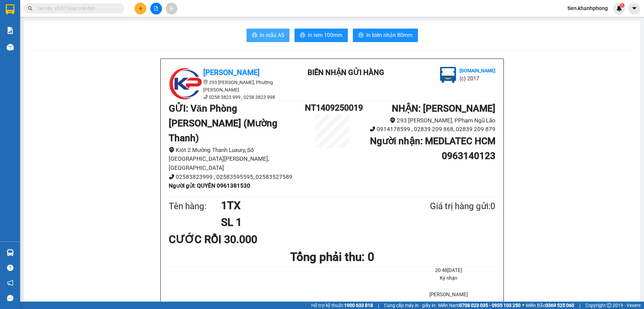 This screenshot has width=644, height=309. Describe the element at coordinates (171, 8) in the screenshot. I see `span: aim` at that location.